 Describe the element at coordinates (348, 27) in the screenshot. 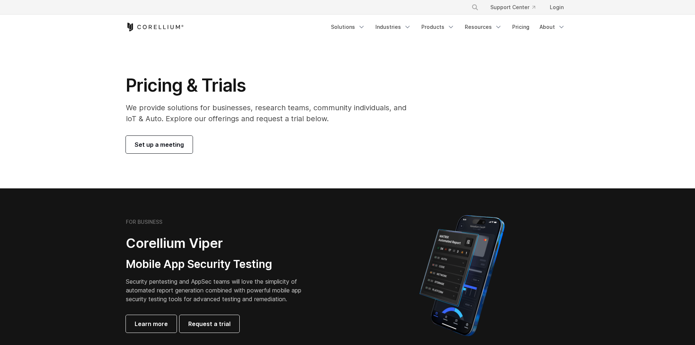

I see `a: Solutions` at that location.